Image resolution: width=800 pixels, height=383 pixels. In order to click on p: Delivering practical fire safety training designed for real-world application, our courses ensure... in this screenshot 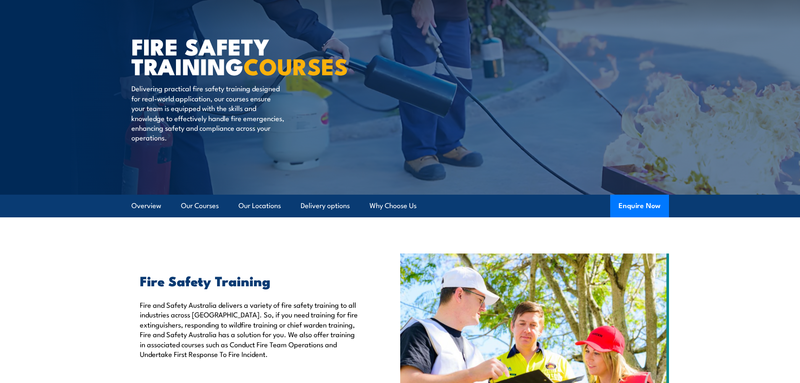, I will do `click(208, 113)`.